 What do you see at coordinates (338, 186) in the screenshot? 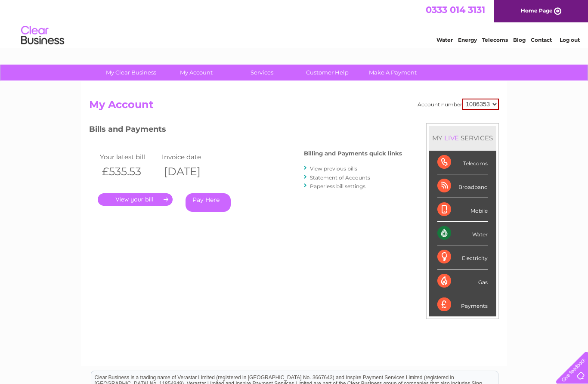
I see `a: Paperless bill settings` at bounding box center [338, 186].